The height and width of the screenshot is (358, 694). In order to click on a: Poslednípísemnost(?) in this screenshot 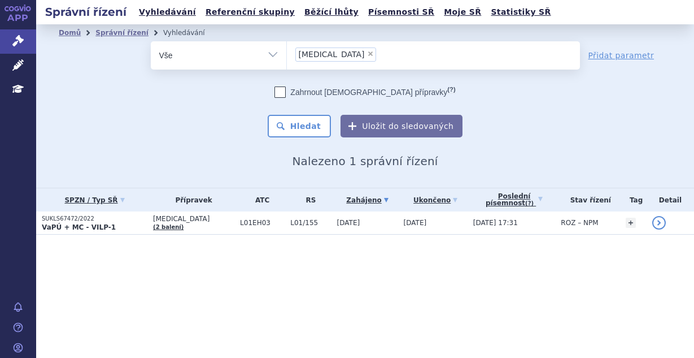, I will do `click(514, 199)`.